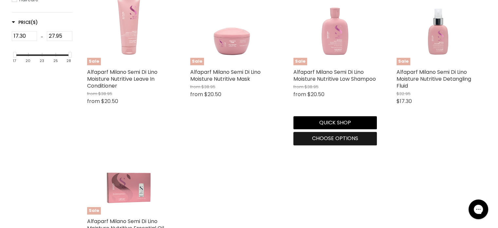  What do you see at coordinates (25, 22) in the screenshot?
I see `span: Price` at bounding box center [25, 22].